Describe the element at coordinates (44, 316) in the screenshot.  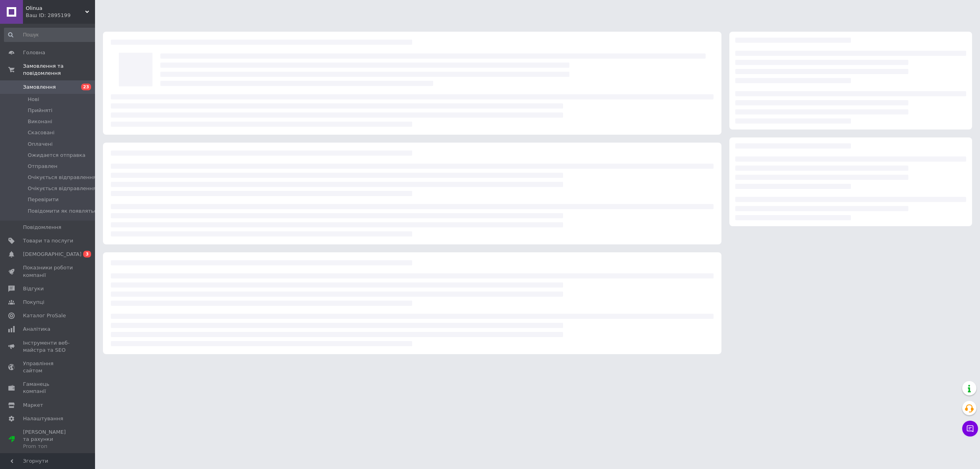
I see `span: Каталог ProSale` at that location.